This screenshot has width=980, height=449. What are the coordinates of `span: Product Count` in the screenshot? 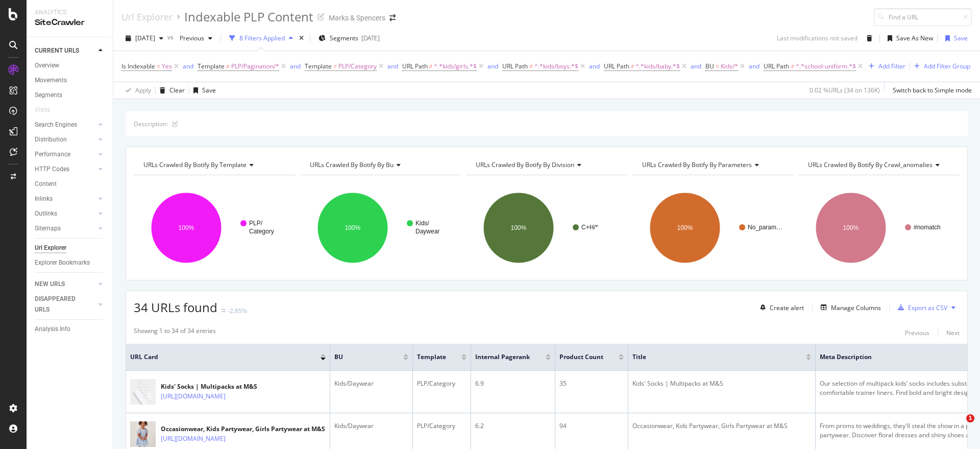 It's located at (582, 357).